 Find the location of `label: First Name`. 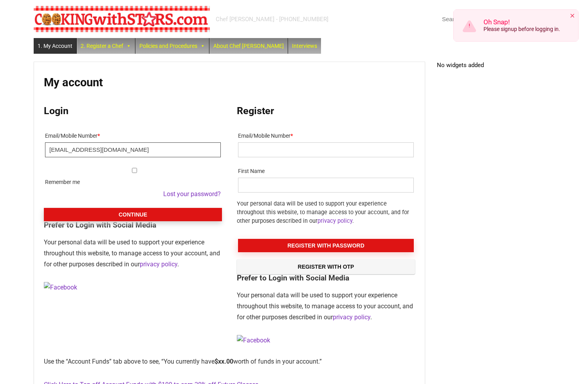

label: First Name is located at coordinates (326, 171).